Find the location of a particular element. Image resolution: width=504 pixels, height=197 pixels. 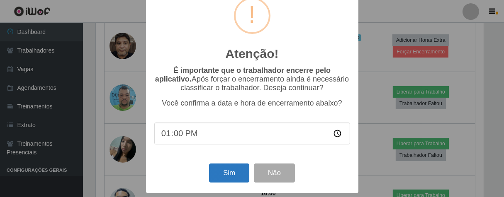

button: Não is located at coordinates (274, 173).